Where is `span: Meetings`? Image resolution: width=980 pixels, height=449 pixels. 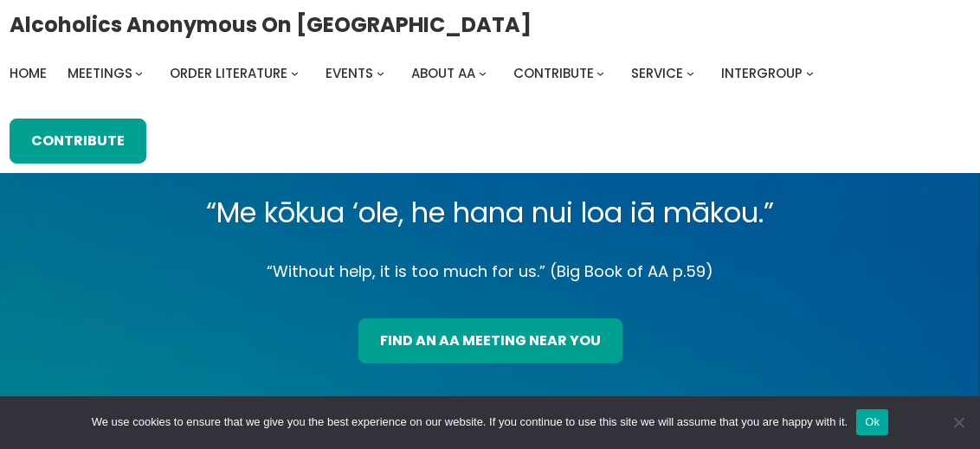
span: Meetings is located at coordinates (99, 72).